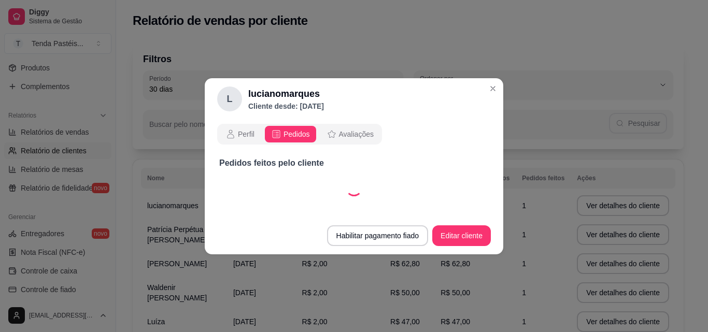 The height and width of the screenshot is (332, 708). Describe the element at coordinates (354, 163) in the screenshot. I see `p: Pedidos feitos pelo cliente` at that location.